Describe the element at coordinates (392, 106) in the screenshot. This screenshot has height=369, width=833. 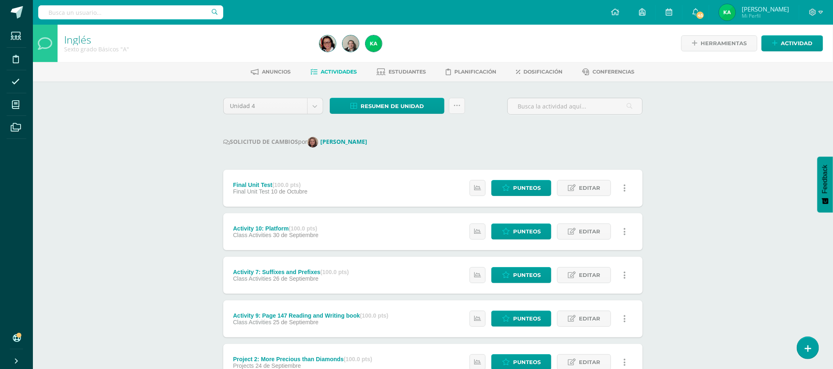
I see `span: Resumen de unidad` at that location.